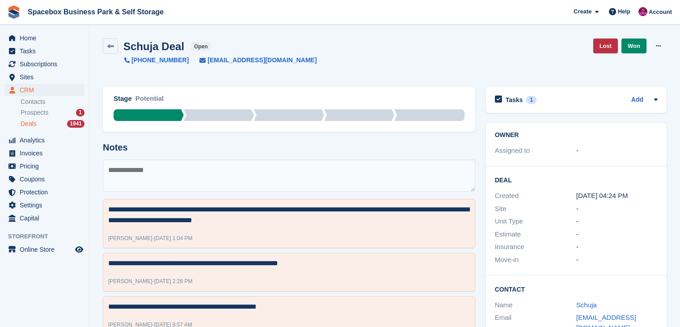  Describe the element at coordinates (634, 46) in the screenshot. I see `a: Won` at that location.